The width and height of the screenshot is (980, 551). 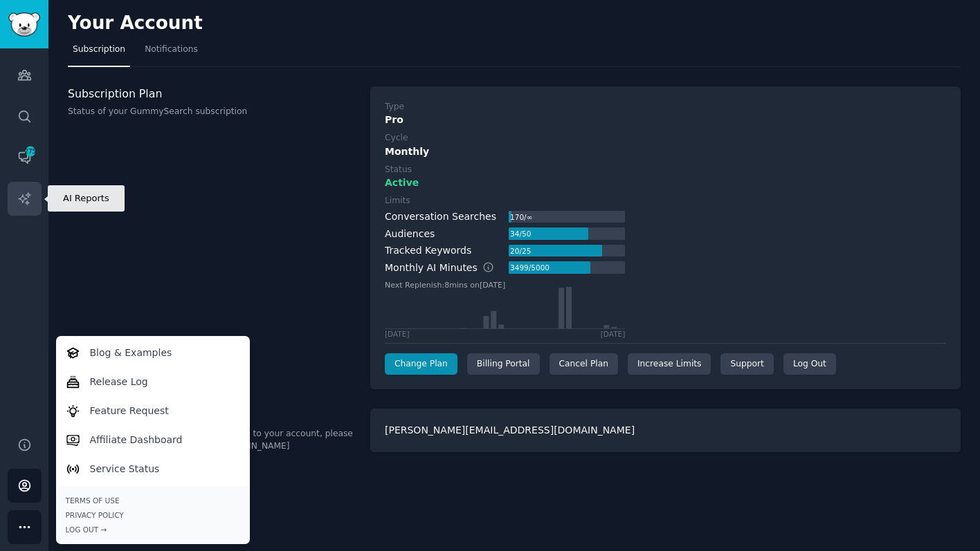 I want to click on a: Subscription, so click(x=99, y=52).